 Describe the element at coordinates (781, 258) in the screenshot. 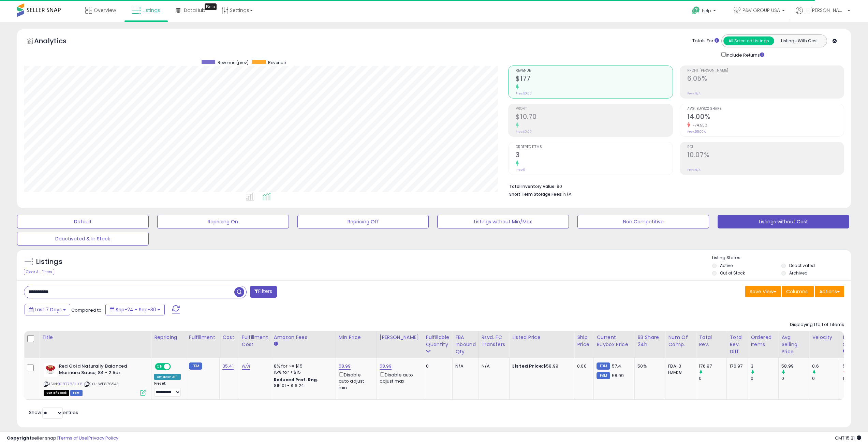

I see `p: Listing States:` at that location.